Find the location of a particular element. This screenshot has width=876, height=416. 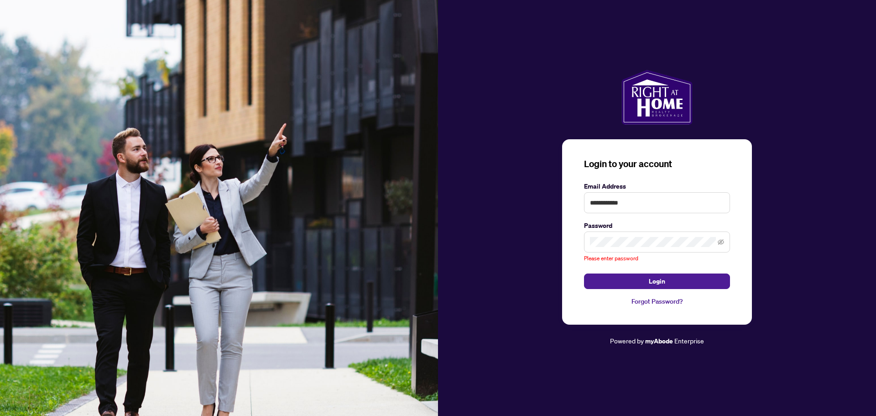

keeper-lock: Open Keeper Popup is located at coordinates (719, 203).